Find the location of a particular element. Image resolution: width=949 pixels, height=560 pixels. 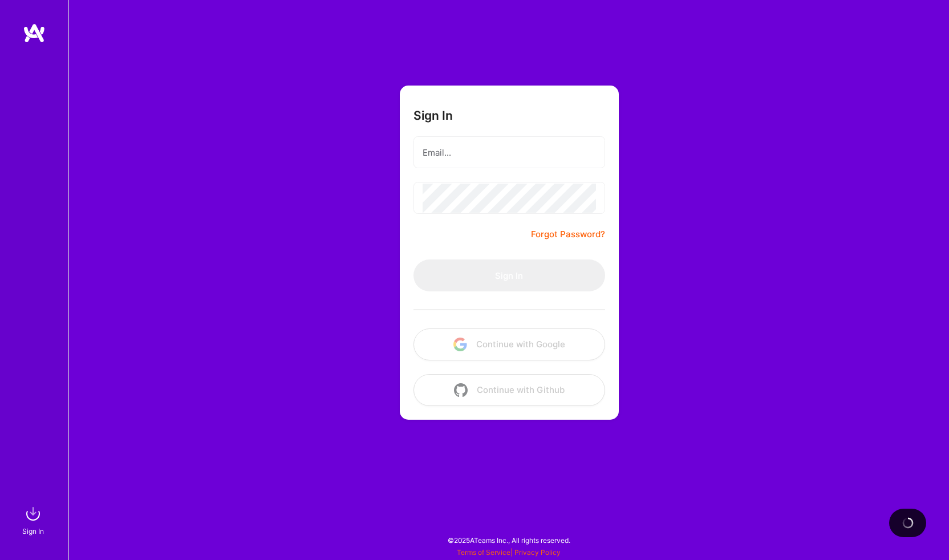

div: © 2025 ATeams Inc., All rights reserved. is located at coordinates (509, 540).